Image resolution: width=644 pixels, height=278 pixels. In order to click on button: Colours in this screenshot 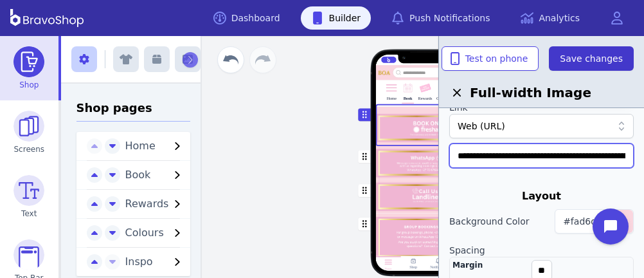, I will do `click(155, 233)`.